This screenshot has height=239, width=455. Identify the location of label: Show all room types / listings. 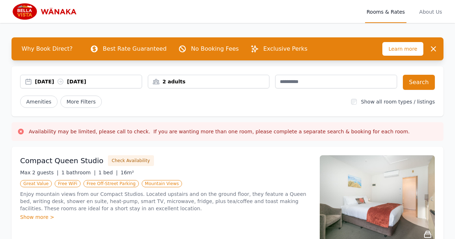
(398, 102).